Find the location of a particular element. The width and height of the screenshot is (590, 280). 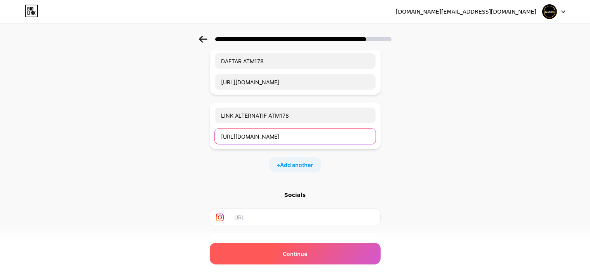

span: Continue is located at coordinates (295, 253).